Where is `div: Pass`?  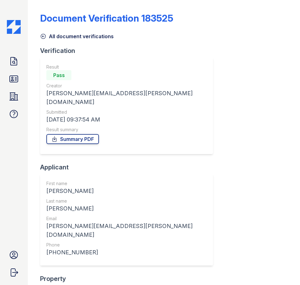
div: Pass is located at coordinates (59, 75).